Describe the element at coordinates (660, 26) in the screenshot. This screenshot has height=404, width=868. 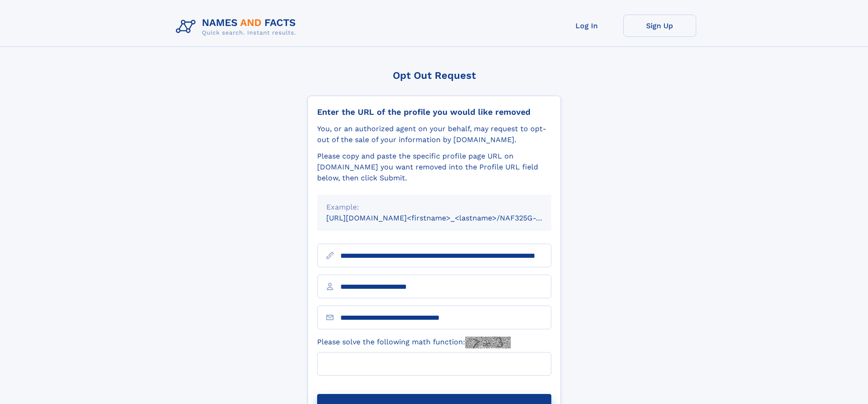
I see `a: Sign Up` at that location.